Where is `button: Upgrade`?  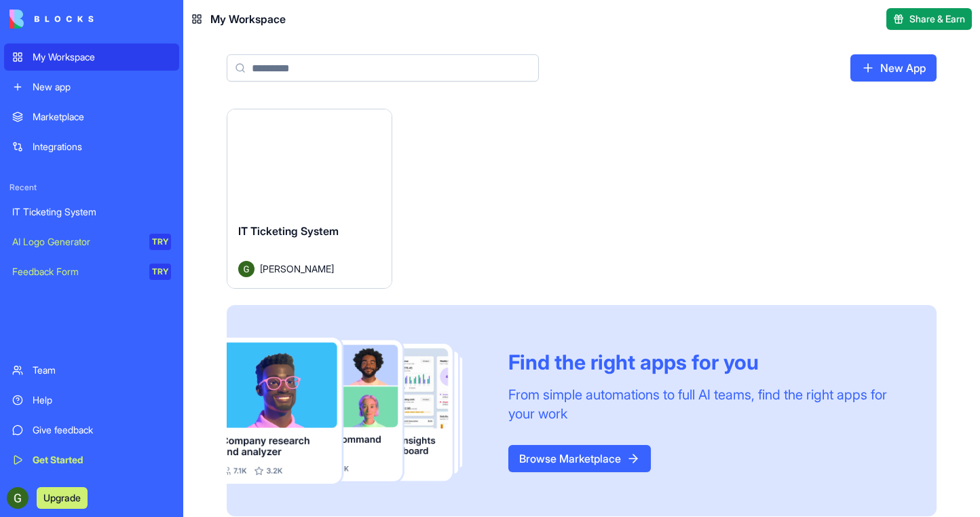 button: Upgrade is located at coordinates (62, 498).